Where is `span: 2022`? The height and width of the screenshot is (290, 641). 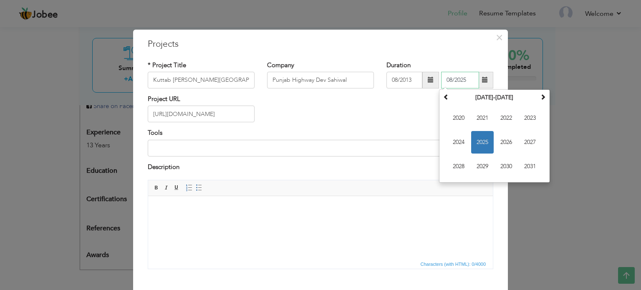 span: 2022 is located at coordinates (506, 118).